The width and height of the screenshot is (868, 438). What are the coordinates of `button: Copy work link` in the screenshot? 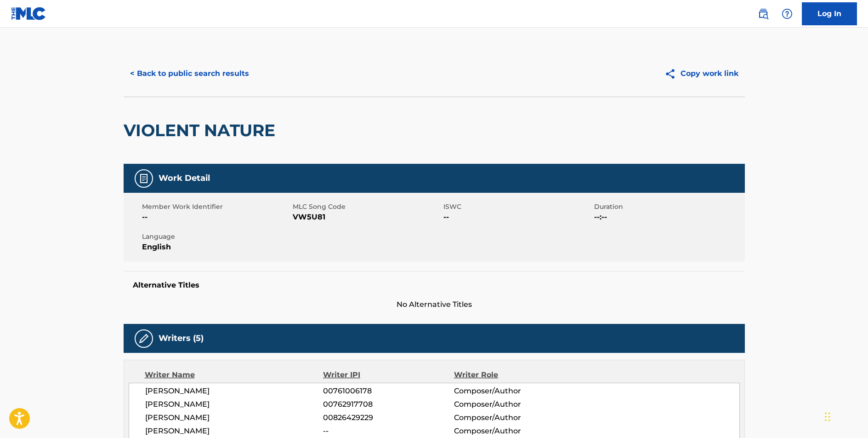 It's located at (702, 74).